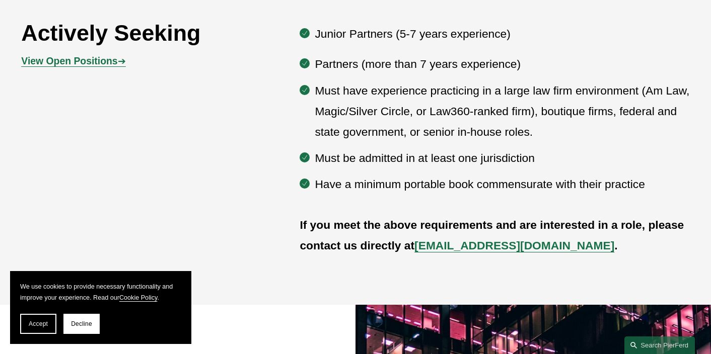  What do you see at coordinates (73, 61) in the screenshot?
I see `a: View Open Positions➔` at bounding box center [73, 61].